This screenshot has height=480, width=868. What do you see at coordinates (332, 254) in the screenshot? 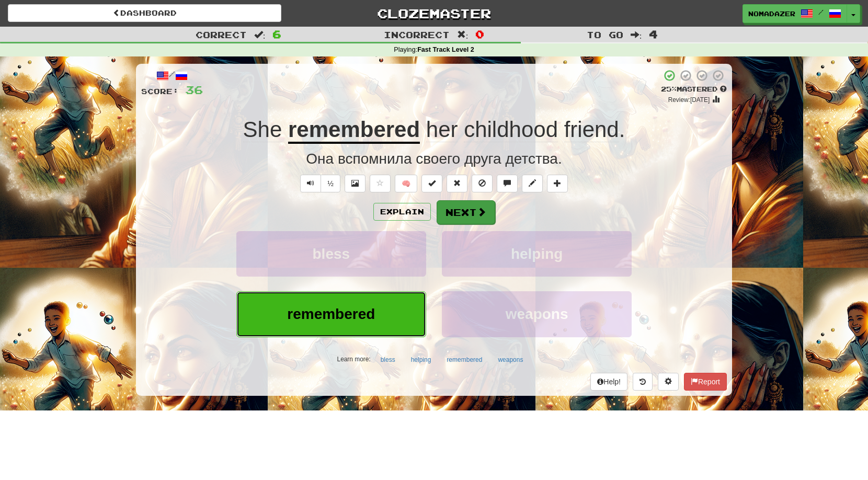
I see `span: bless` at bounding box center [332, 254].